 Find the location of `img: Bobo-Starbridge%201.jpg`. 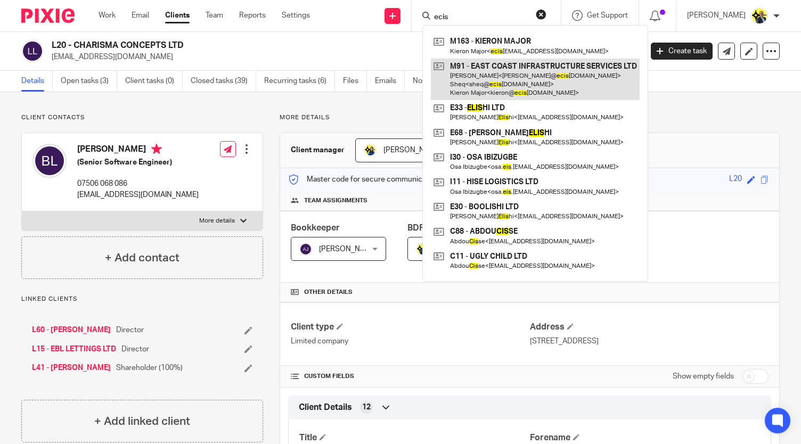

img: Bobo-Starbridge%201.jpg is located at coordinates (370, 150).